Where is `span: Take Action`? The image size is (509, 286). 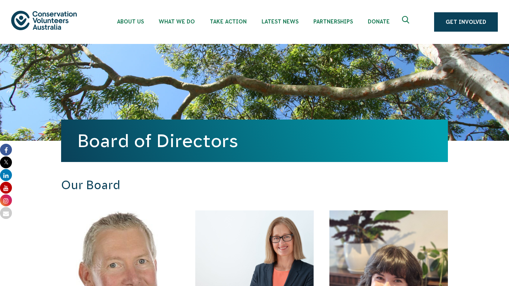
span: Take Action is located at coordinates (228, 22).